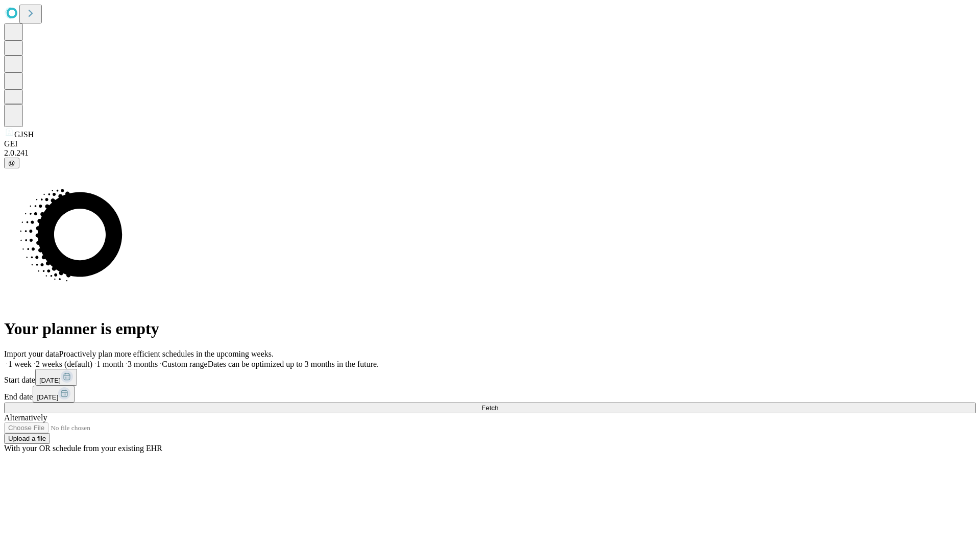 Image resolution: width=980 pixels, height=551 pixels. What do you see at coordinates (489, 408) in the screenshot?
I see `span: Fetch` at bounding box center [489, 408].